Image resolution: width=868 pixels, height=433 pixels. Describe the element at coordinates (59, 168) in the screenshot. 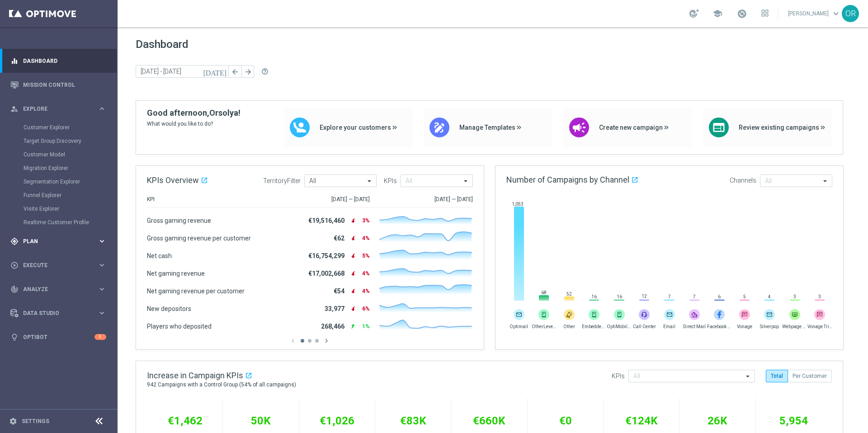

I see `a: Migration Explorer` at that location.